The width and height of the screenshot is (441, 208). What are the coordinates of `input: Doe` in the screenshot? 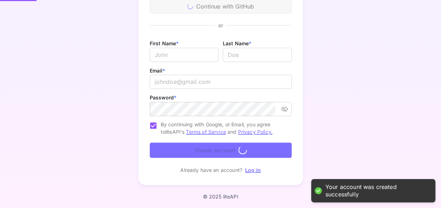 It's located at (257, 55).